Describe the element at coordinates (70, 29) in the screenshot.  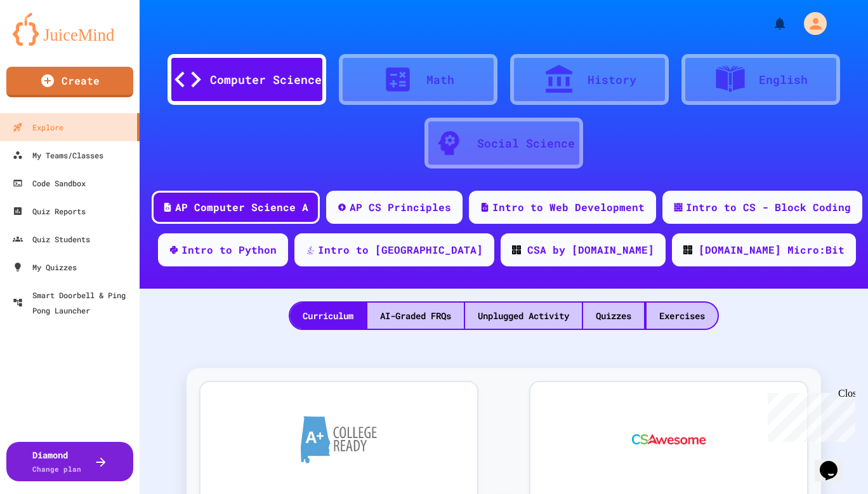
I see `img: logo-orange.svg` at that location.